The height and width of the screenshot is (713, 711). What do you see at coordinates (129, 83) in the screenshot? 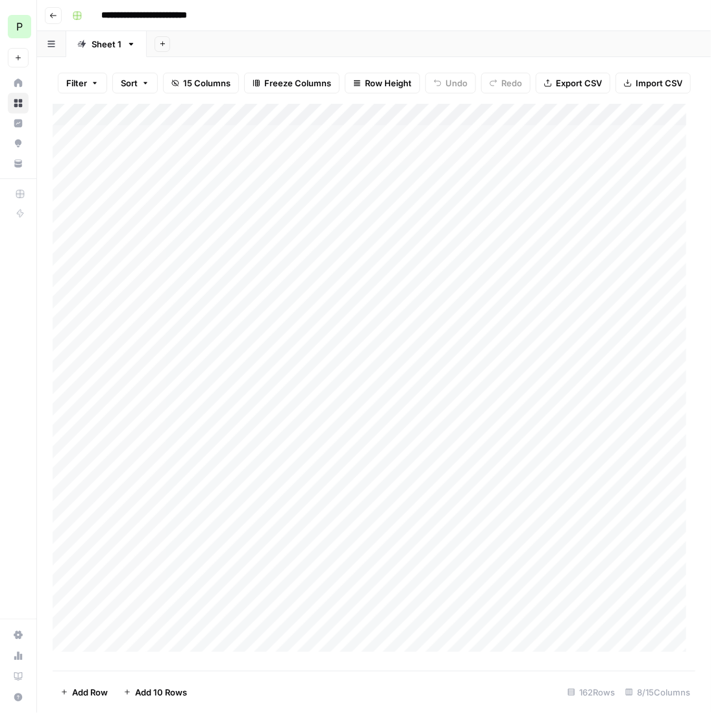
I see `span: Sort` at bounding box center [129, 83].